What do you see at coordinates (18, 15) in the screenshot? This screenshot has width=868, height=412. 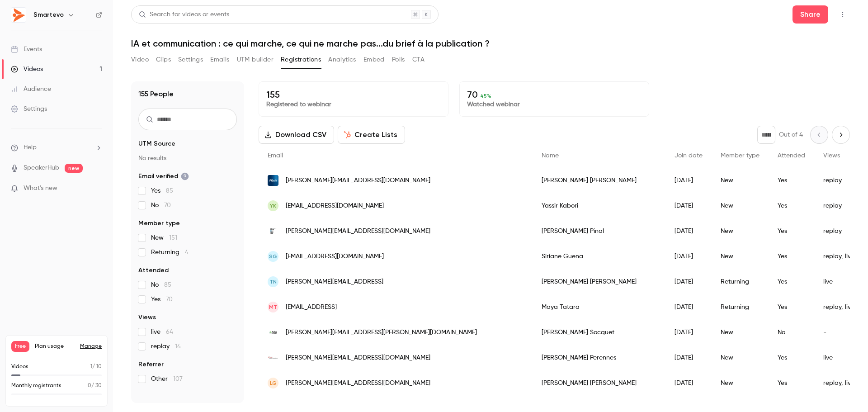 I see `img: Smartevo` at bounding box center [18, 15].